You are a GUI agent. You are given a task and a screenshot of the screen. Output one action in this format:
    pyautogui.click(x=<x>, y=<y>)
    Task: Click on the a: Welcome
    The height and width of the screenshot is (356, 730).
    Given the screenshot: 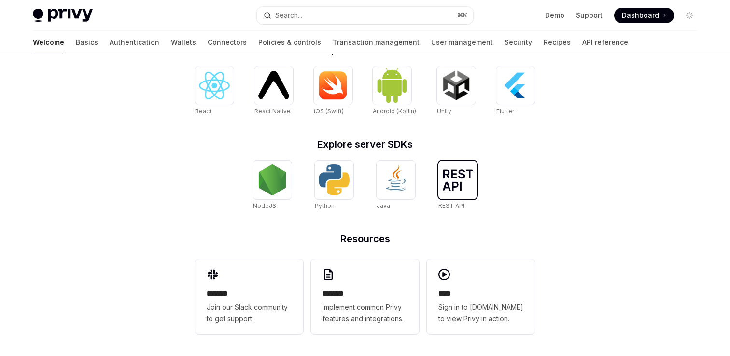 What is the action you would take?
    pyautogui.click(x=48, y=42)
    